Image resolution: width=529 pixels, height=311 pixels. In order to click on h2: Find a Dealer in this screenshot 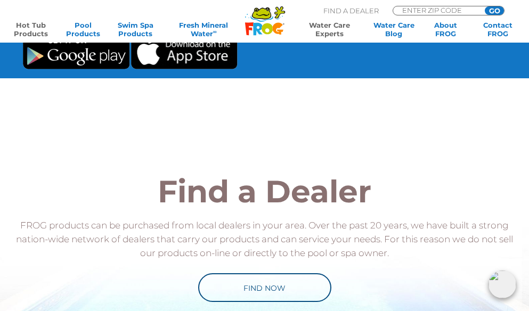, I will do `click(265, 192)`.